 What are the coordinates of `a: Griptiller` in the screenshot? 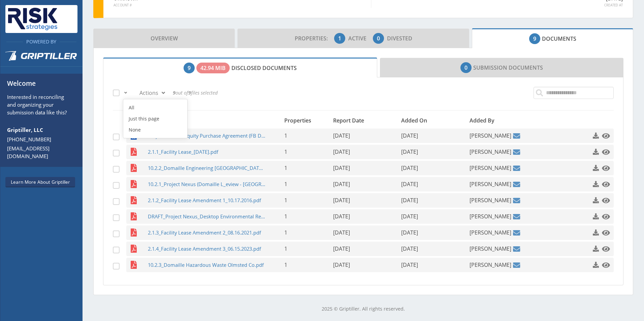 It's located at (42, 58).